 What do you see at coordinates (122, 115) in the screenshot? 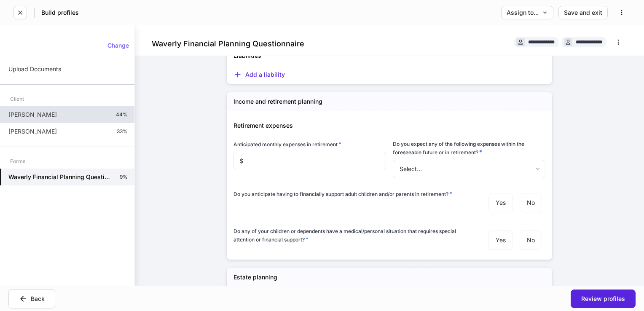
I see `p: 44%` at bounding box center [122, 115].